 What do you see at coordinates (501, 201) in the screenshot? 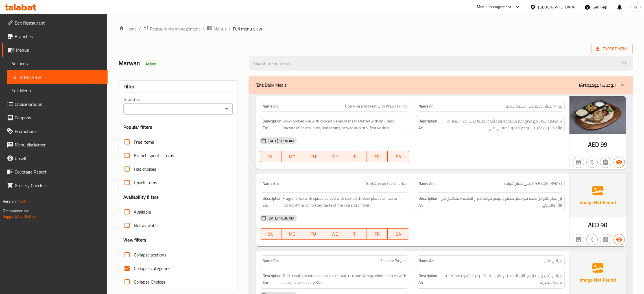
I see `span: أرز عطر بالتوابل يقدم مع دجاج مطبوخ يوضع فوقه لإبراز الطعم المتكامل بين الأرز والدجاج.` at bounding box center [501, 201].